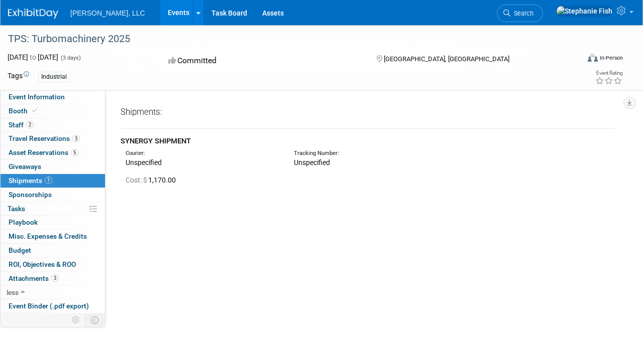 Image resolution: width=643 pixels, height=340 pixels. I want to click on a: Event Binder (.pdf export), so click(53, 306).